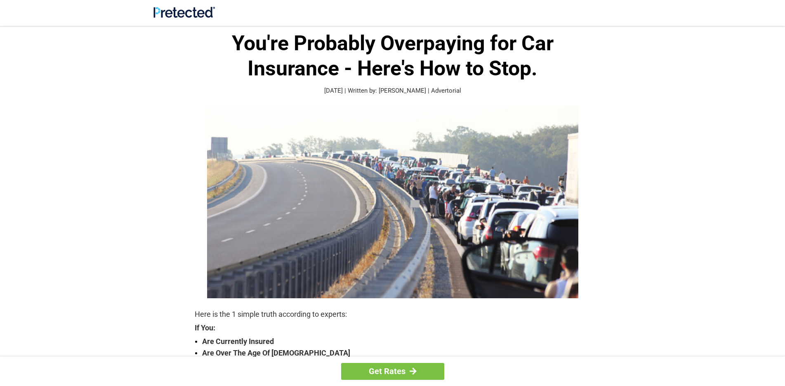  What do you see at coordinates (184, 12) in the screenshot?
I see `img: Site Logo` at bounding box center [184, 12].